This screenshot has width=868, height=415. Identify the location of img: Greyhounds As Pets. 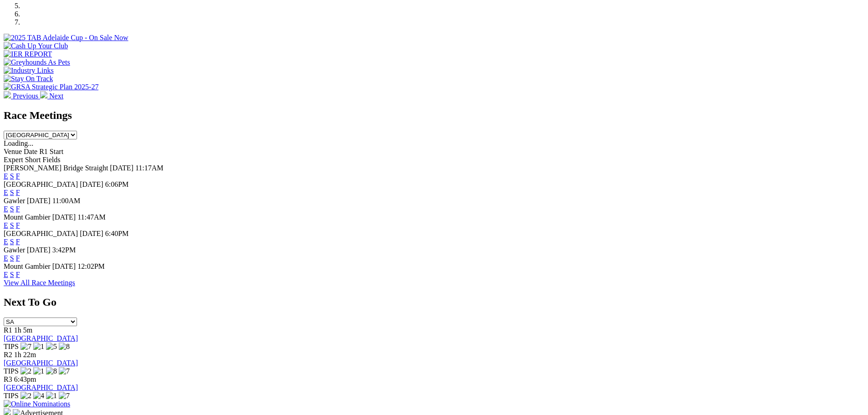
(37, 62).